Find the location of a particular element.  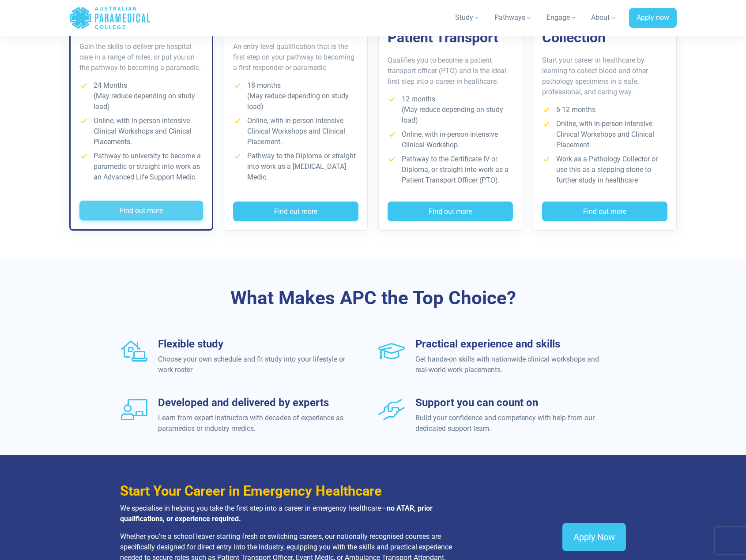

p: Qualifies you to become a patient transport officer (PTO) and is the ideal first step into a care... is located at coordinates (450, 71).